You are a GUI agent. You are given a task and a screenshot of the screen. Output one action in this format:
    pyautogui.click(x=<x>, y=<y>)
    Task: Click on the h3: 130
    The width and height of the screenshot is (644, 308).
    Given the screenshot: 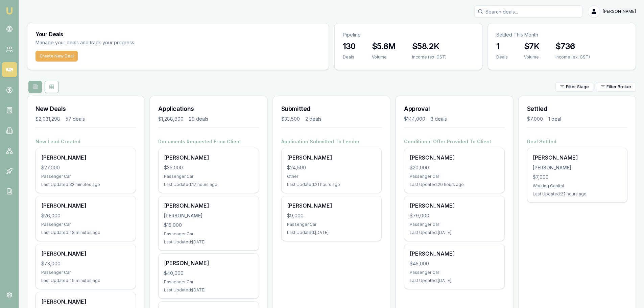 What is the action you would take?
    pyautogui.click(x=349, y=46)
    